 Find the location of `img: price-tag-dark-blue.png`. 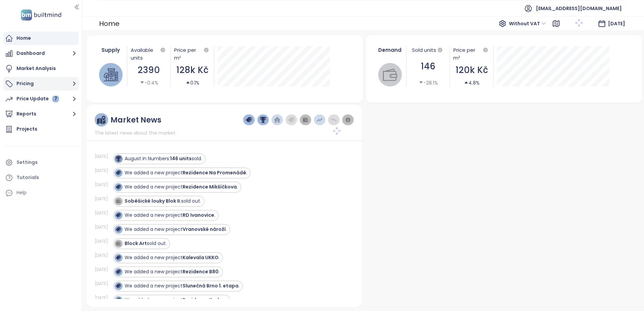

img: price-tag-dark-blue.png is located at coordinates (249, 120).